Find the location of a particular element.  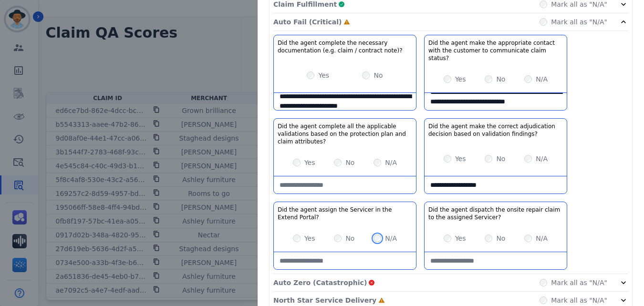

h3: Did the agent make the correct adjudication decision based on validation findings? is located at coordinates (496, 130).